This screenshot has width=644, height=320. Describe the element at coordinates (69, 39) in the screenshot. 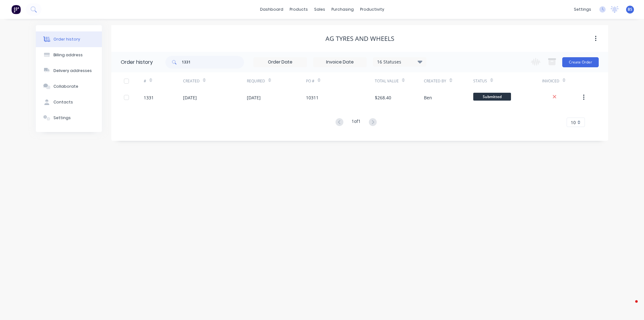

I see `button: Order history` at that location.